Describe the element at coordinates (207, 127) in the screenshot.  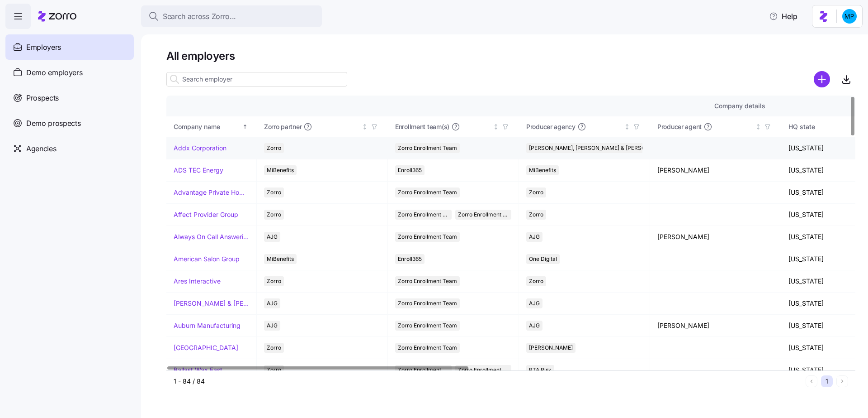
I see `div: Company name` at that location.